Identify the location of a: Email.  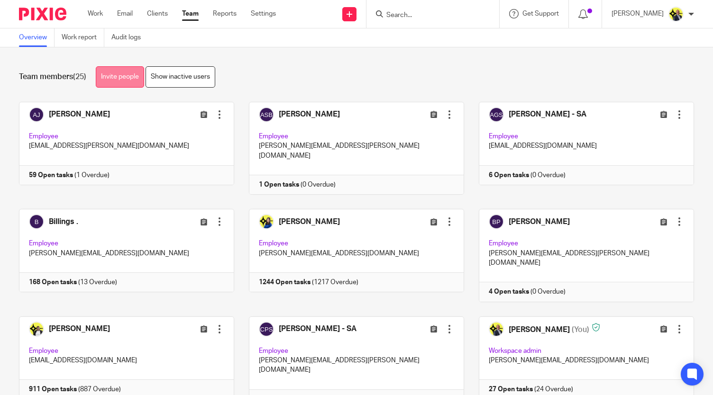
(125, 14).